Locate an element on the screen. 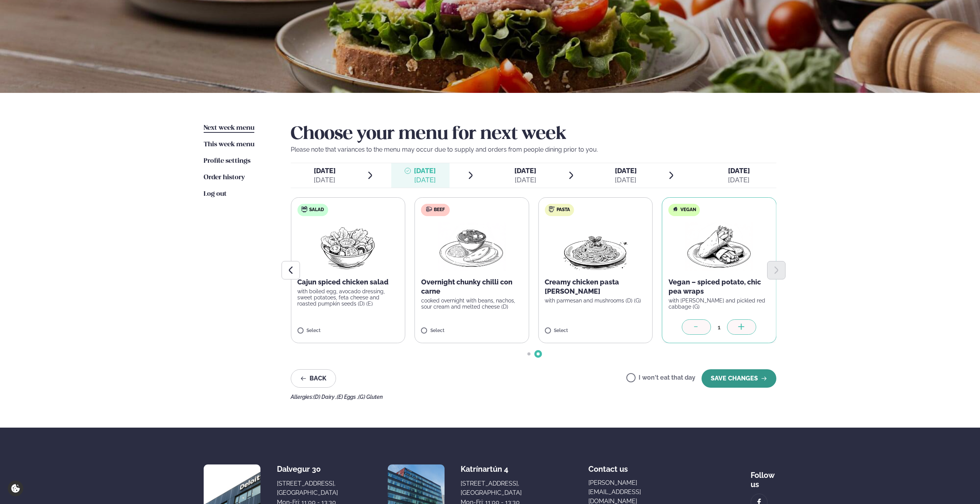 Image resolution: width=980 pixels, height=504 pixels. div: 1 is located at coordinates (720, 327).